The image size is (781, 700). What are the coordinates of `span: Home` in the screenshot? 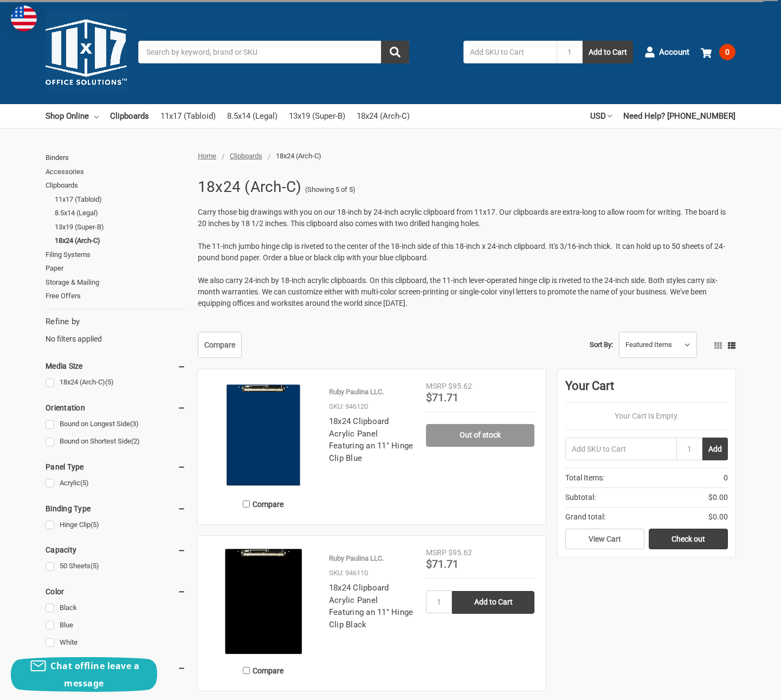 It's located at (207, 155).